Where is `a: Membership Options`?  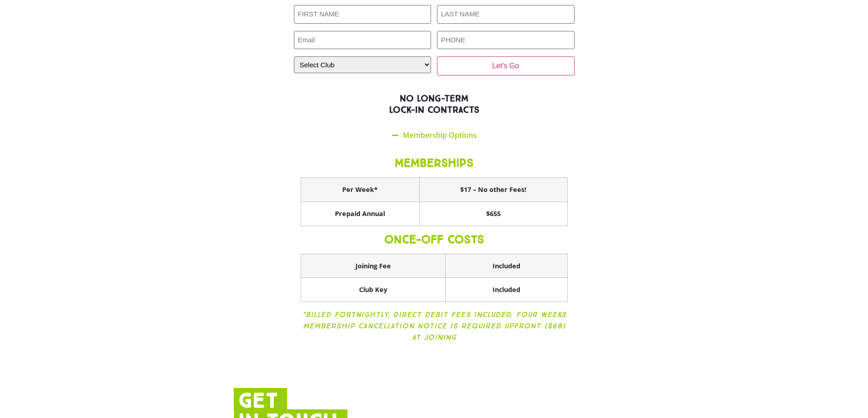
a: Membership Options is located at coordinates (439, 135).